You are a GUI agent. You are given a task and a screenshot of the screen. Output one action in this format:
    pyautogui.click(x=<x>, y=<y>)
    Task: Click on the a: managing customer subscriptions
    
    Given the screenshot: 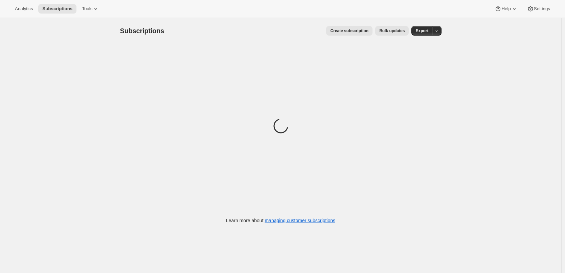 What is the action you would take?
    pyautogui.click(x=300, y=220)
    